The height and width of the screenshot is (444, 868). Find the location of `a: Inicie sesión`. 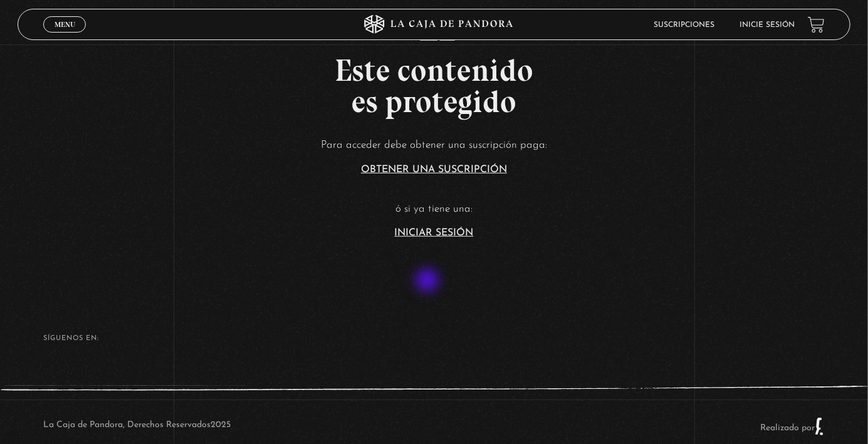

a: Inicie sesión is located at coordinates (768, 25).